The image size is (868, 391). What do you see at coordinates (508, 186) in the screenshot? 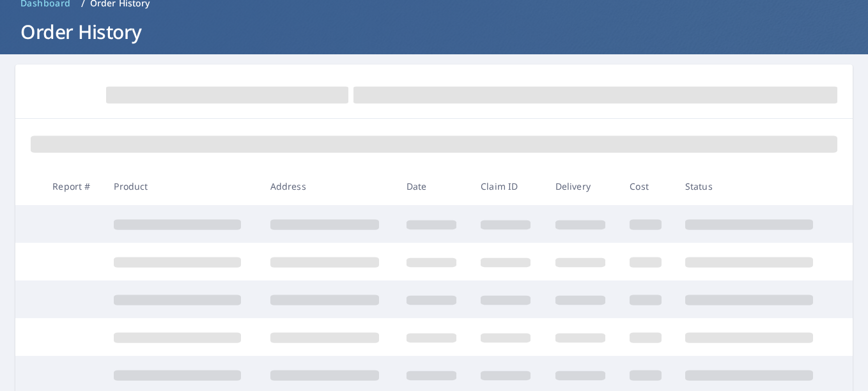
I see `th: Claim ID` at bounding box center [508, 186].